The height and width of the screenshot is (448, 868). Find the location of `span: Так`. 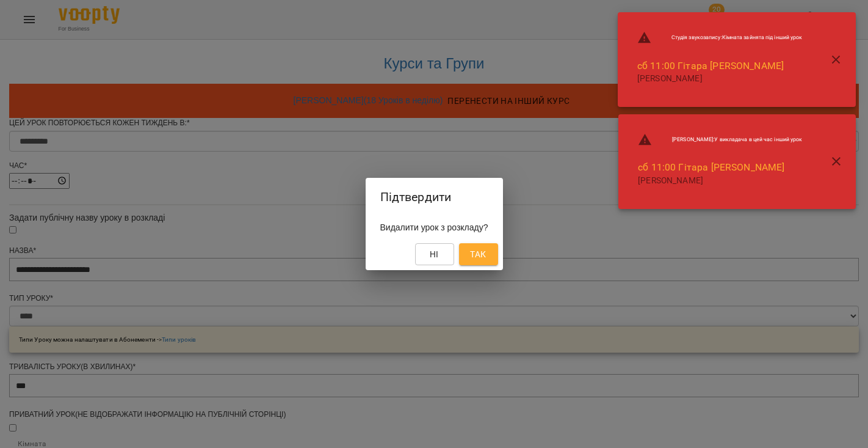

span: Так is located at coordinates (478, 254).